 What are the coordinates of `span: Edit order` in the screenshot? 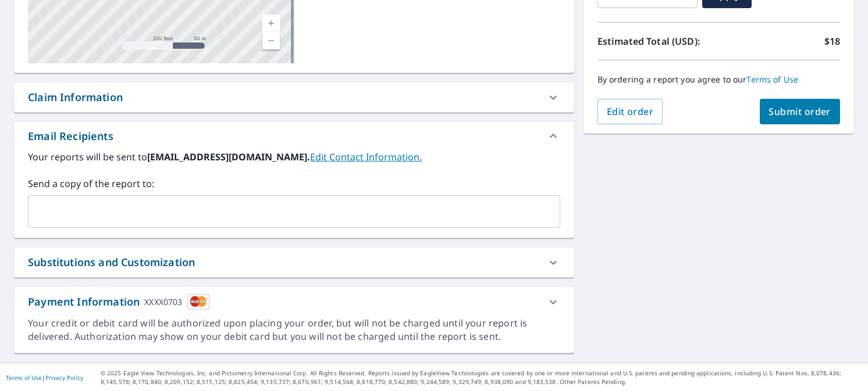 It's located at (630, 112).